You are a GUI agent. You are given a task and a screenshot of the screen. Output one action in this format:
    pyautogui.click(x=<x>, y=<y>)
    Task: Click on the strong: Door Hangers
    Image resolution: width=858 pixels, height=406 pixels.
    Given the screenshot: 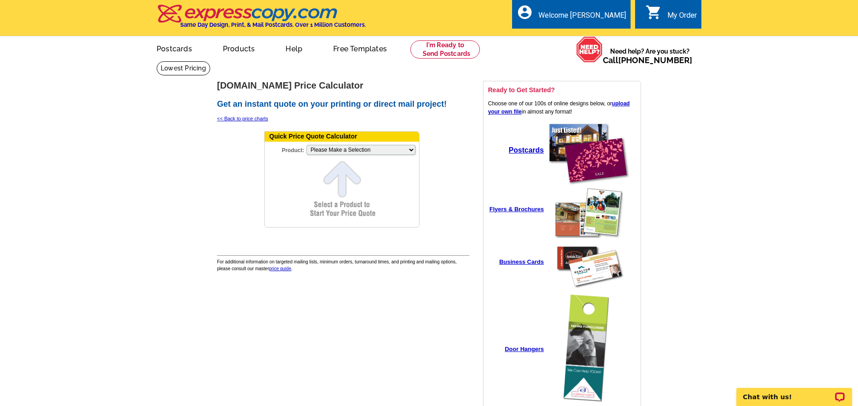 What is the action you would take?
    pyautogui.click(x=524, y=349)
    